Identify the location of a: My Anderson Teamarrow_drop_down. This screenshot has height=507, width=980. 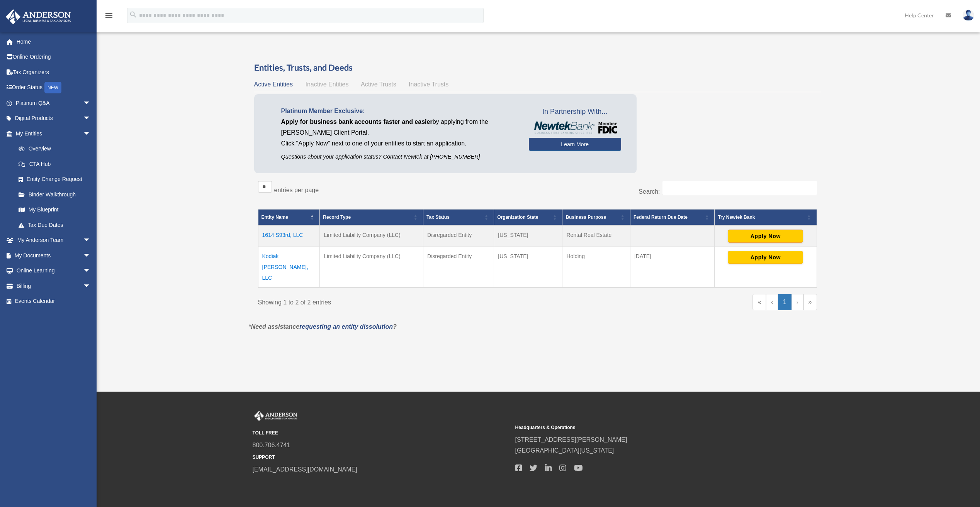
(53, 240).